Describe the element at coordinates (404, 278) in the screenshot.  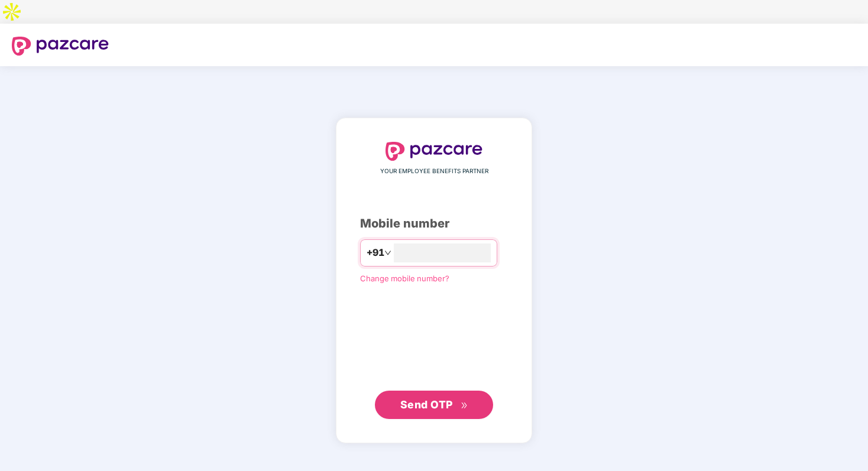
I see `span: Change mobile number?` at that location.